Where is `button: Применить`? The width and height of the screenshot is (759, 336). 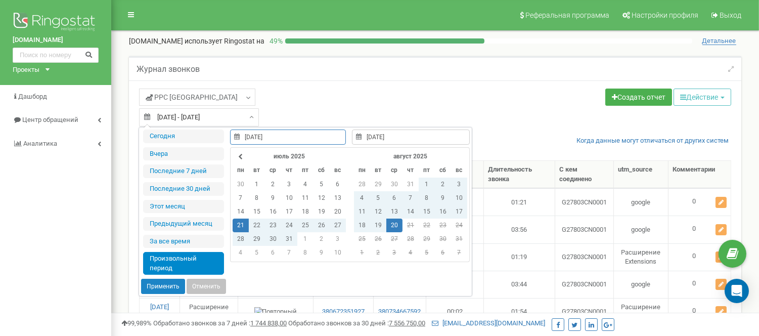
button: Применить is located at coordinates (163, 286).